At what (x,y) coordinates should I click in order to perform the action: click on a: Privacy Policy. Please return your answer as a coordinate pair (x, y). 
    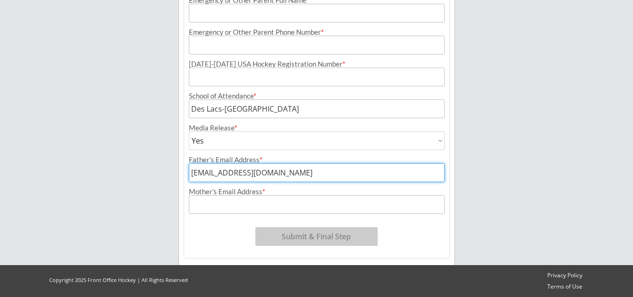
    Looking at the image, I should click on (565, 275).